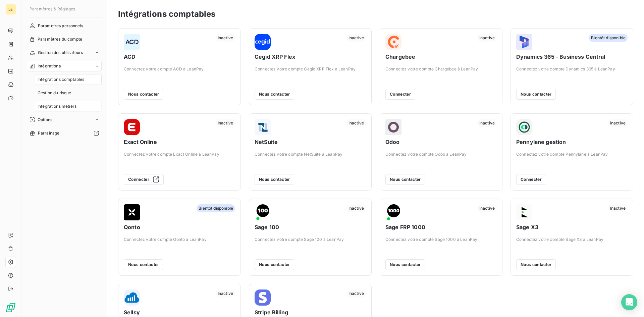  I want to click on div: LE, so click(11, 9).